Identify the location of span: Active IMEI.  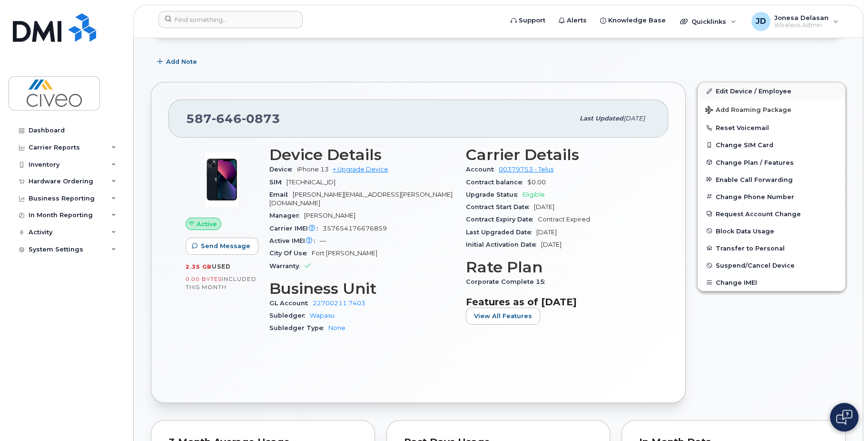
(295, 241).